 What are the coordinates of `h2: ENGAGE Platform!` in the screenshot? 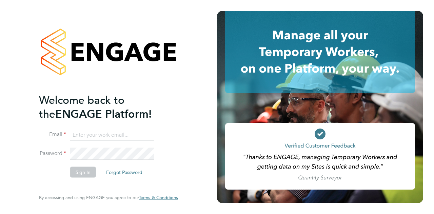 It's located at (105, 107).